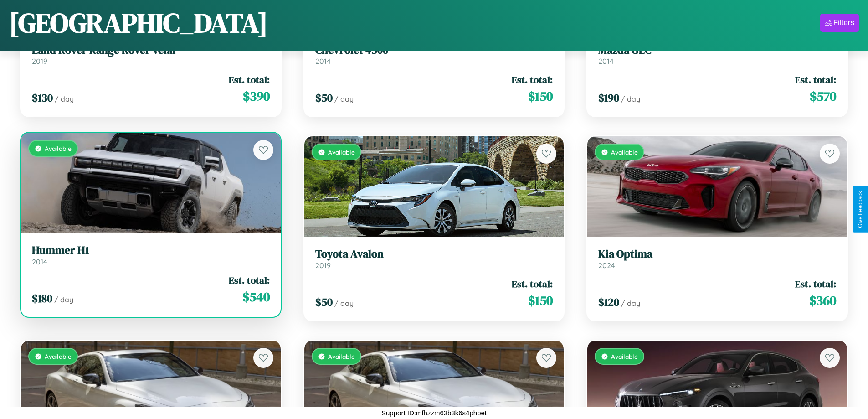 The image size is (868, 419). Describe the element at coordinates (609, 301) in the screenshot. I see `span: $ 120` at that location.